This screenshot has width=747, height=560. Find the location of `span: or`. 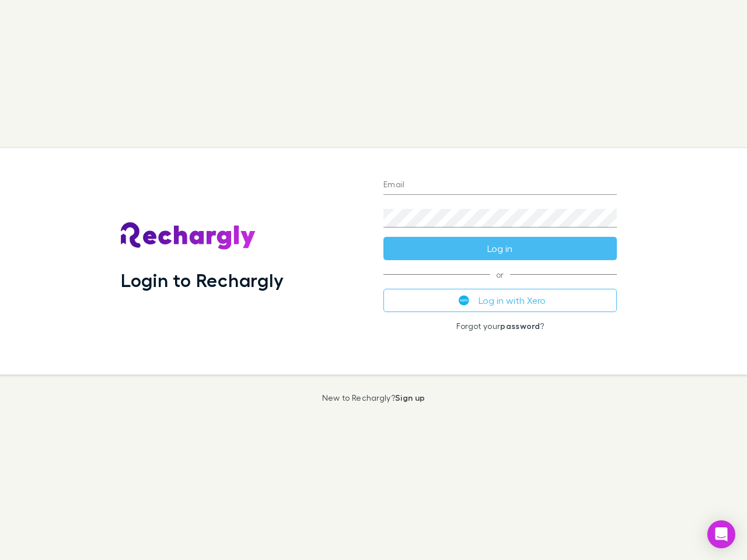

span: or is located at coordinates (500, 274).